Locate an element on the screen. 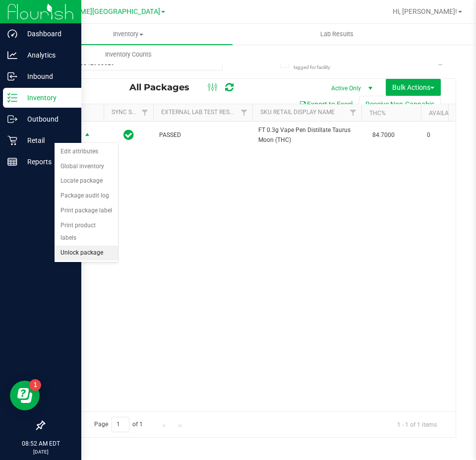 This screenshot has height=460, width=476. inline-svg: Outbound is located at coordinates (12, 119).